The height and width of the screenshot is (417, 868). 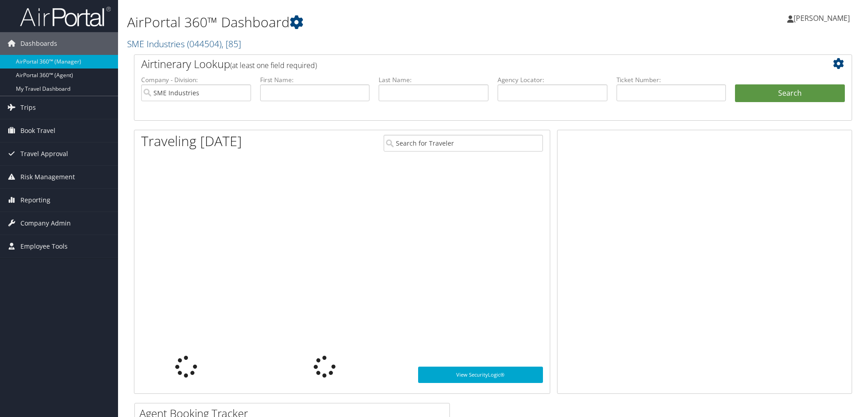 What do you see at coordinates (433, 80) in the screenshot?
I see `label: Last Name:` at bounding box center [433, 80].